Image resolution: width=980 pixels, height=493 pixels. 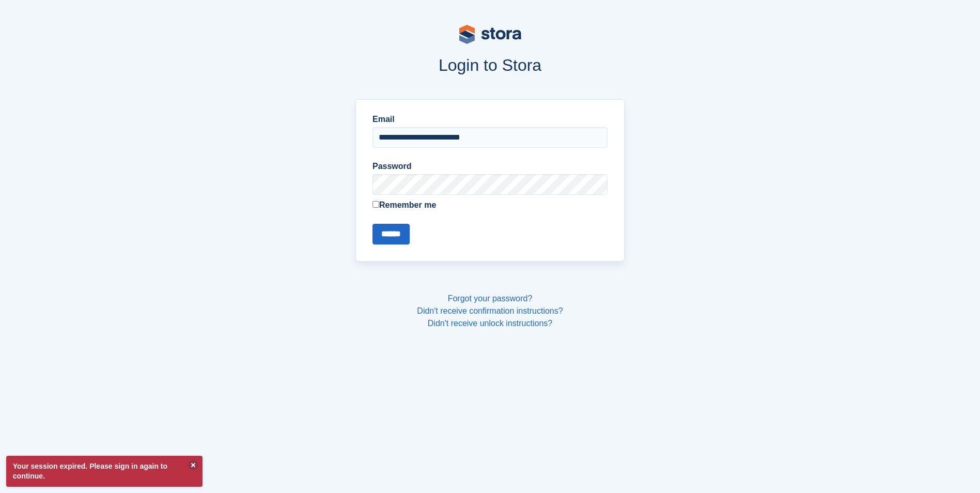 What do you see at coordinates (490, 205) in the screenshot?
I see `label: Remember me` at bounding box center [490, 205].